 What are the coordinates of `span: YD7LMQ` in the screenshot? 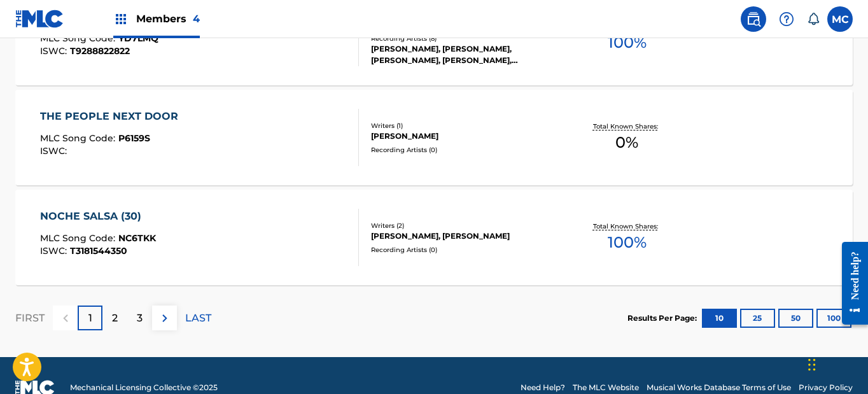 It's located at (138, 38).